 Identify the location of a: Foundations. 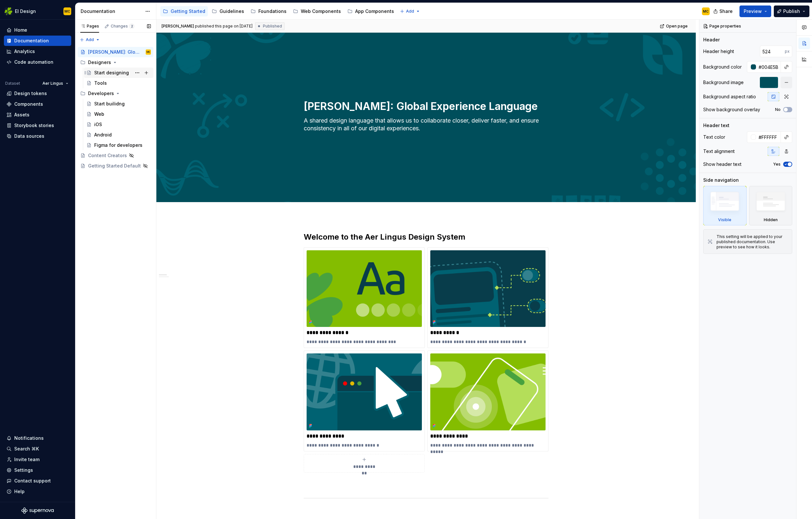
(268, 11).